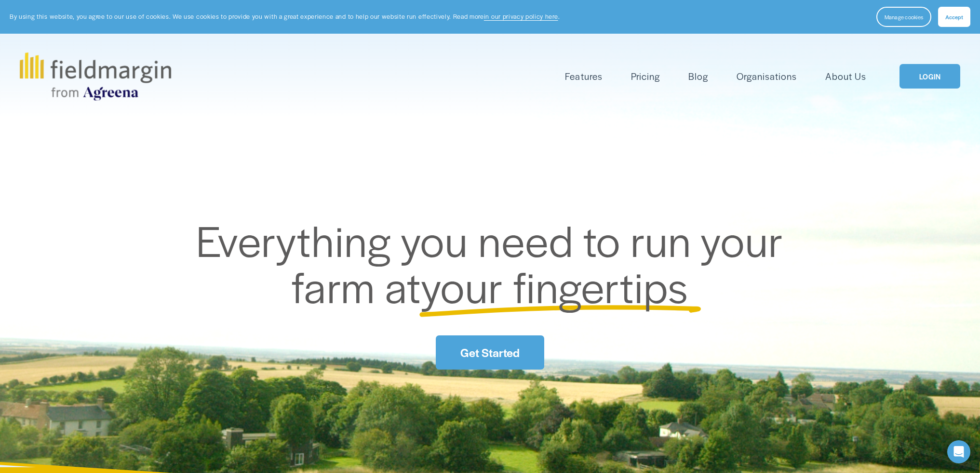 The height and width of the screenshot is (473, 980). I want to click on p: By using this website, you agree to our use of cookies. We use cookies to provide you with a grea..., so click(284, 17).